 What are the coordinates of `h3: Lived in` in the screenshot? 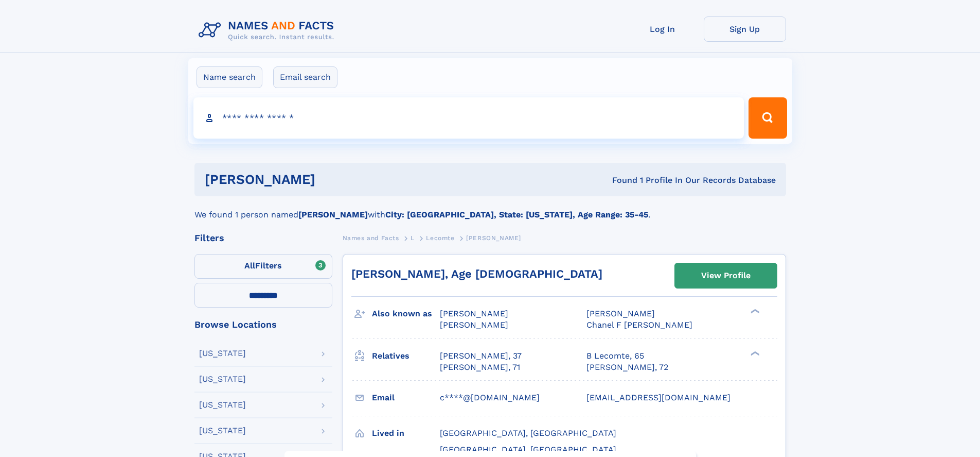 It's located at (406, 433).